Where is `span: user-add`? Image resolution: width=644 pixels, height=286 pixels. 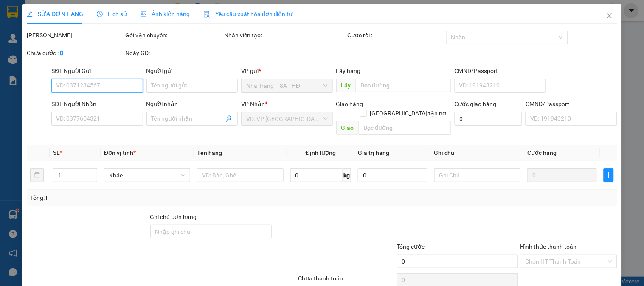
span: user-add is located at coordinates (229, 119).